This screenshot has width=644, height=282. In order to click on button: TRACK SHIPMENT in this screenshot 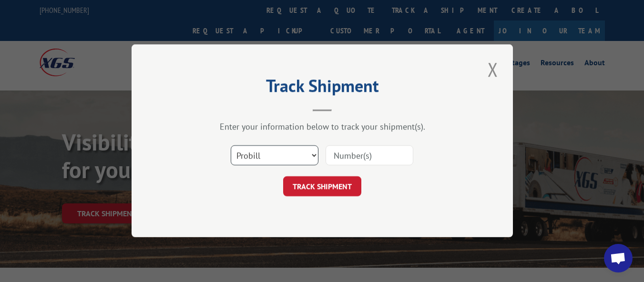, I will do `click(322, 187)`.